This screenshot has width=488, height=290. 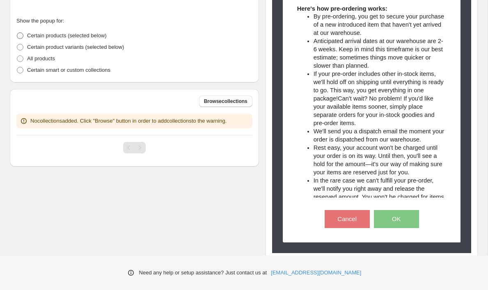 What do you see at coordinates (343, 9) in the screenshot?
I see `span: Here's how pre-ordering works:` at bounding box center [343, 9].